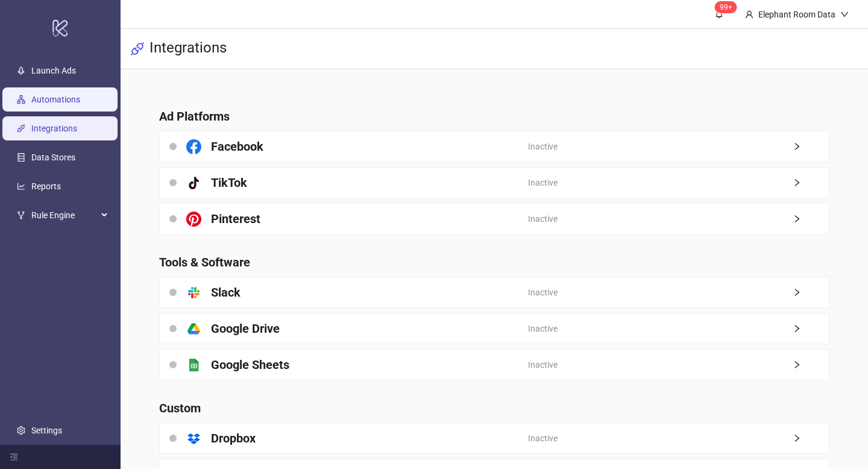 This screenshot has height=469, width=868. Describe the element at coordinates (494, 183) in the screenshot. I see `a: TikTokInactiveright` at that location.